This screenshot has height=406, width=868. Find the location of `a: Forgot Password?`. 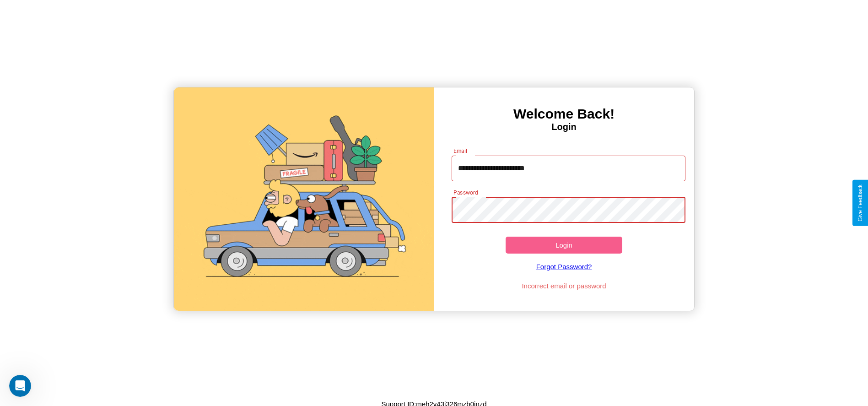

a: Forgot Password? is located at coordinates (563, 267).